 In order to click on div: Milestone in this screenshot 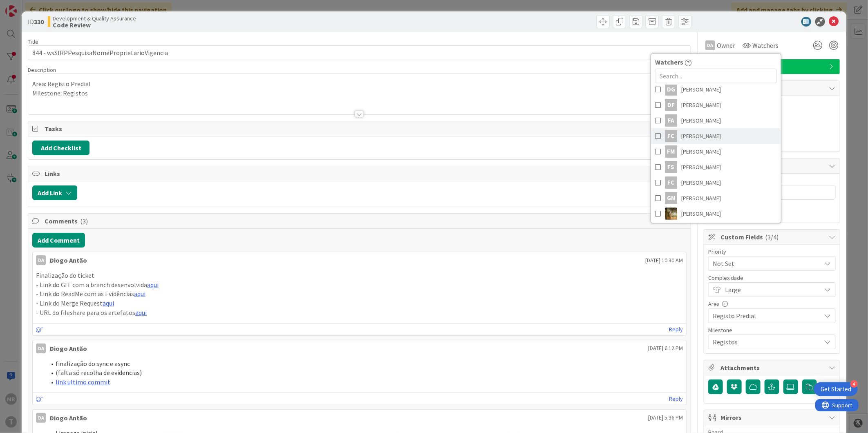, I will do `click(772, 330)`.